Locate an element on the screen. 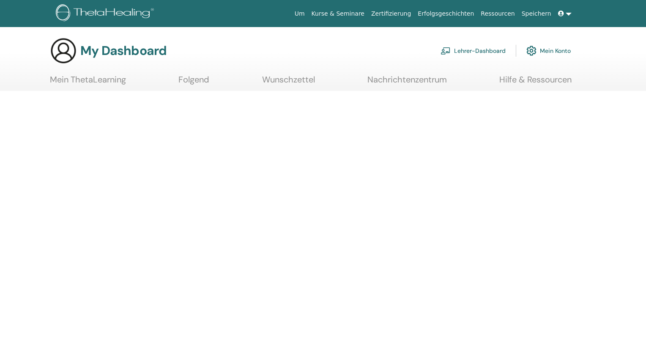  a: Kurse & Seminare is located at coordinates (338, 14).